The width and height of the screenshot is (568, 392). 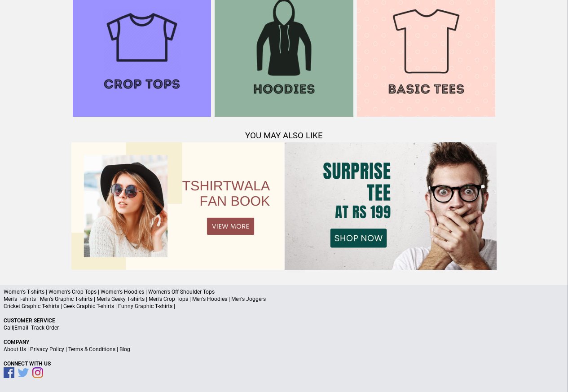 I want to click on a: Call, so click(x=8, y=328).